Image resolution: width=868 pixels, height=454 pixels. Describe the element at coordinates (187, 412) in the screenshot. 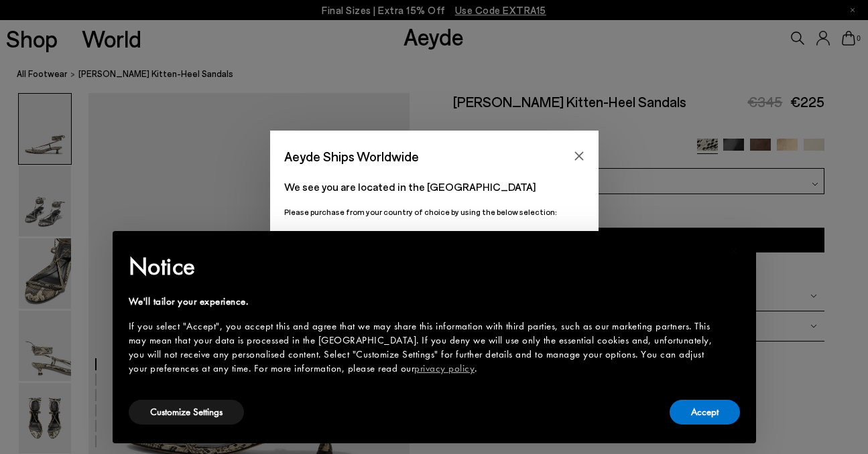

I see `button: Customize Settings` at that location.